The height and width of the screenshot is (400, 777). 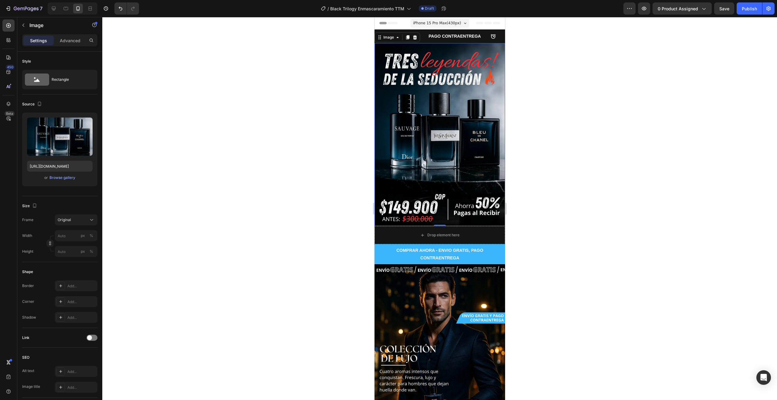 I want to click on div: Beta, so click(x=9, y=114).